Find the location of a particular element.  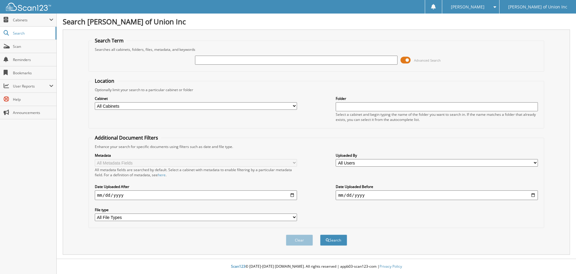

div: Optionally limit your search to a particular cabinet or folder is located at coordinates (317, 89).